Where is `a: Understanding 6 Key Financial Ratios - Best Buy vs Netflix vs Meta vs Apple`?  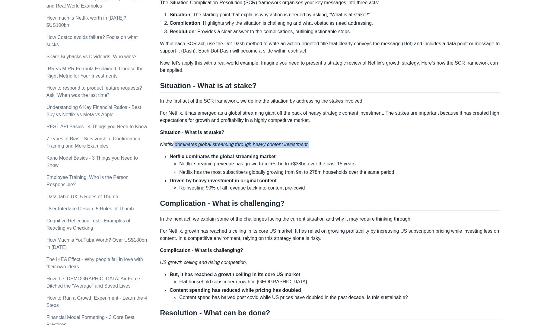
a: Understanding 6 Key Financial Ratios - Best Buy vs Netflix vs Meta vs Apple is located at coordinates (94, 111).